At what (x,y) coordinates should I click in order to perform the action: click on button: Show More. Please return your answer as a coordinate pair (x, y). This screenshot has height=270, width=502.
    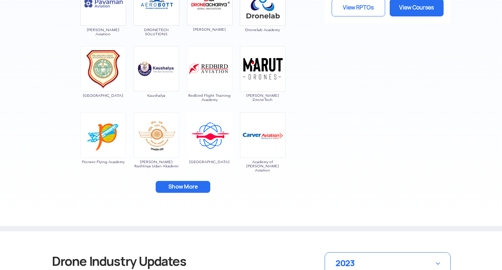
    Looking at the image, I should click on (183, 187).